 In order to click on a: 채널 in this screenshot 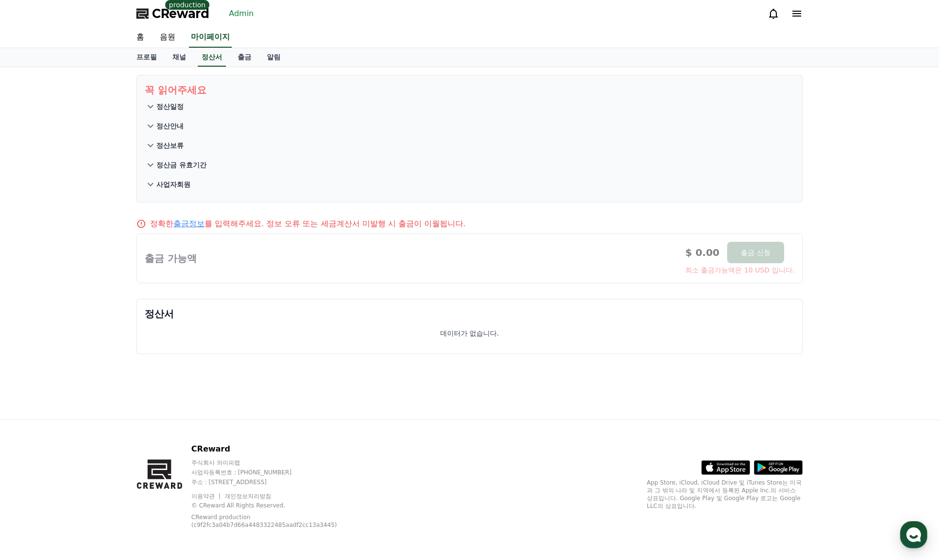, I will do `click(179, 57)`.